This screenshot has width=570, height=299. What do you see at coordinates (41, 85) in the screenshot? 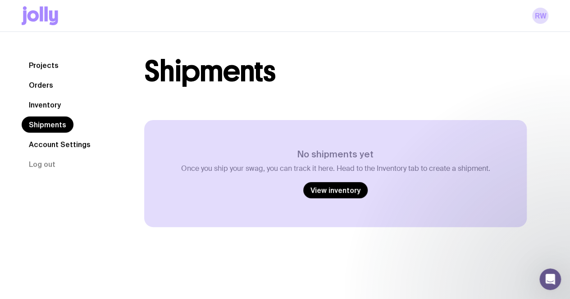
I see `a: Orders` at bounding box center [41, 85].